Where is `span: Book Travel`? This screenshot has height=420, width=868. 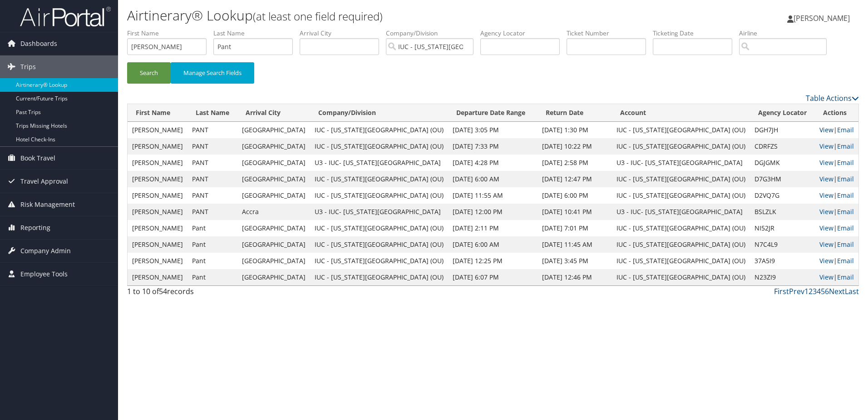
span: Book Travel is located at coordinates (37, 158).